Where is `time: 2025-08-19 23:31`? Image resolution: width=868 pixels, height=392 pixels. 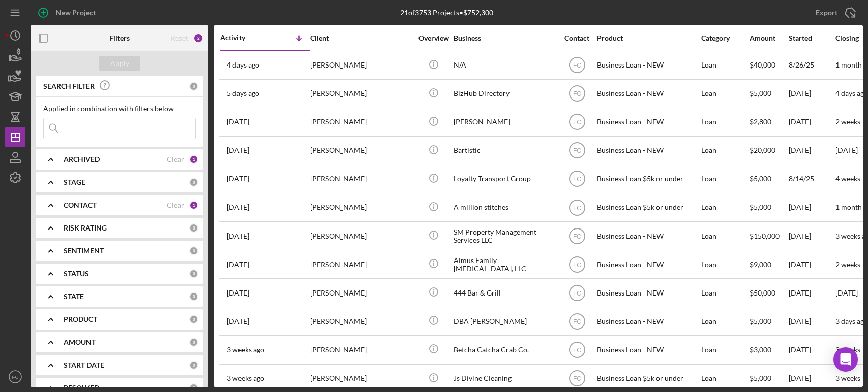
time: 2025-08-19 23:31 is located at coordinates (238, 293).